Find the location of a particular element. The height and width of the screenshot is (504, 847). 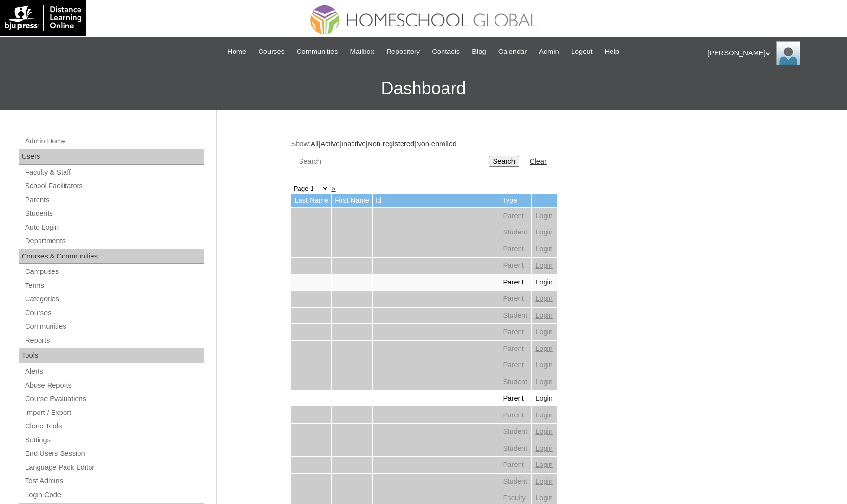

span: Admin is located at coordinates (549, 52).